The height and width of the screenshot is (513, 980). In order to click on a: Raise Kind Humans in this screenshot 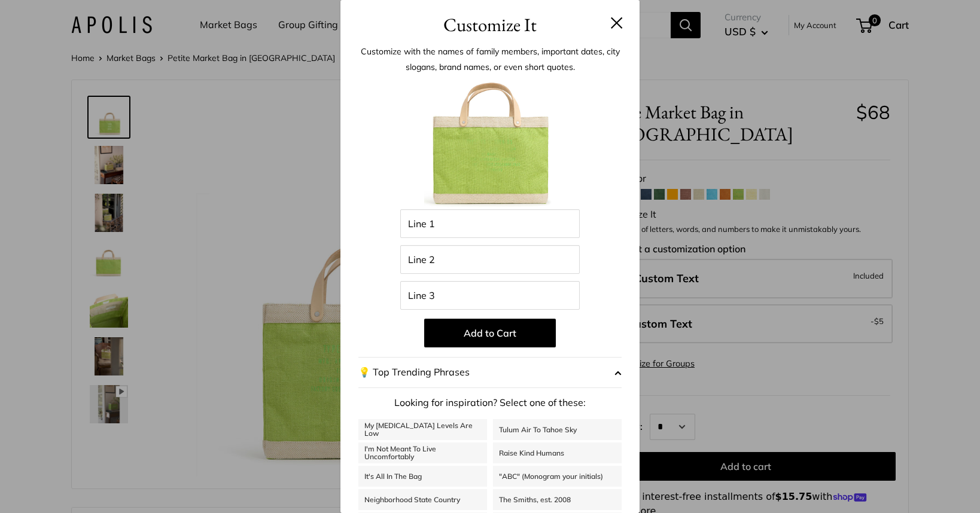, I will do `click(557, 452)`.